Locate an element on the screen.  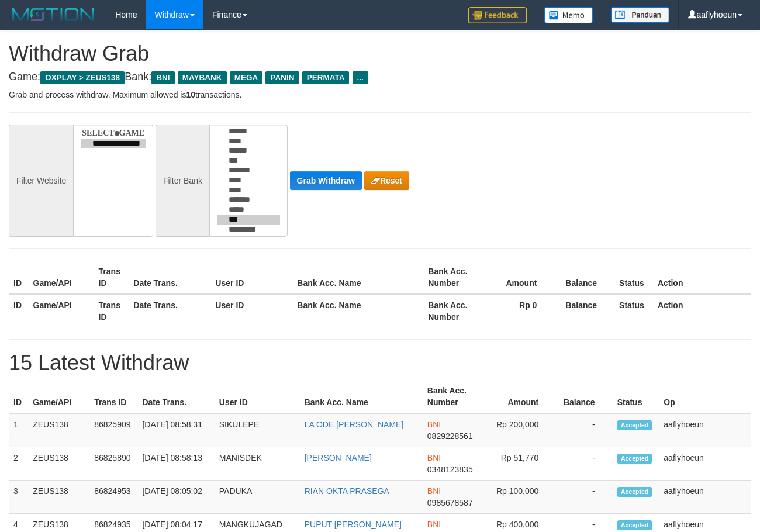
button: Grab Withdraw is located at coordinates (326, 181).